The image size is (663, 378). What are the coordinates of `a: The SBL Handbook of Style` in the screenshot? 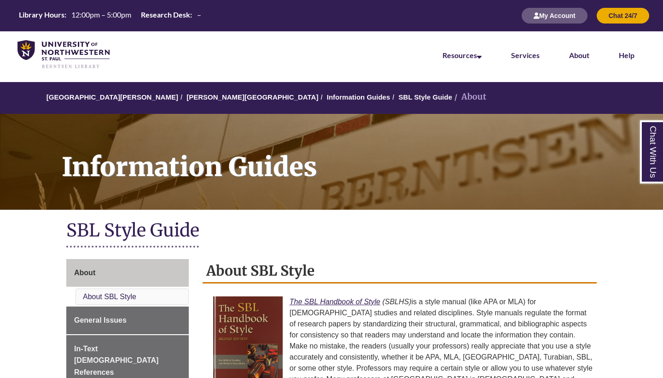 It's located at (335, 301).